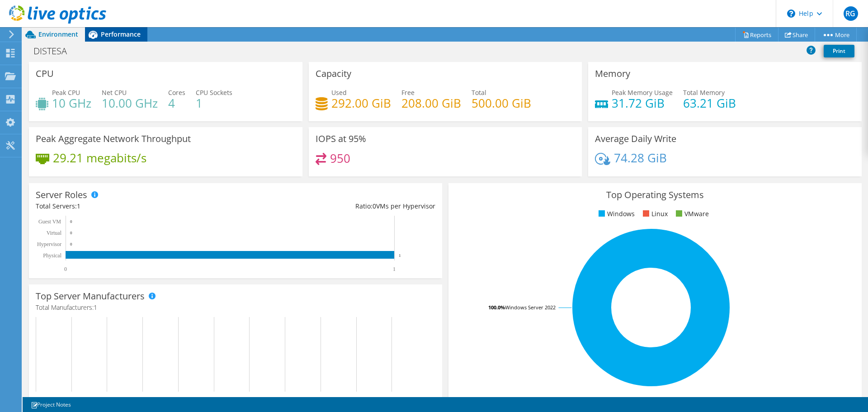  What do you see at coordinates (130, 103) in the screenshot?
I see `h4: 10.00 GHz` at bounding box center [130, 103].